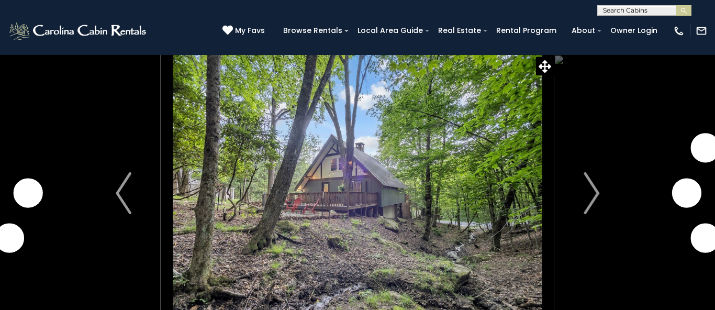  Describe the element at coordinates (245, 31) in the screenshot. I see `a: My Favs` at that location.